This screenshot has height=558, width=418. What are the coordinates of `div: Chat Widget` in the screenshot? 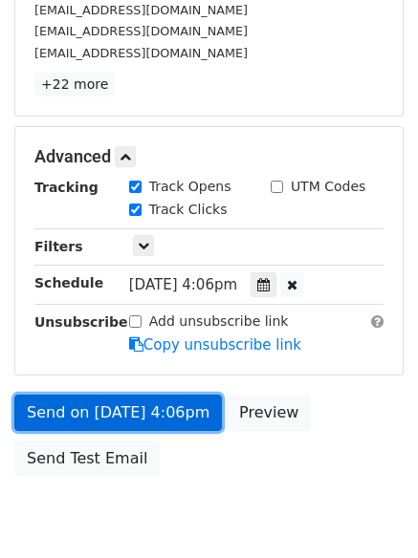 It's located at (370, 512).